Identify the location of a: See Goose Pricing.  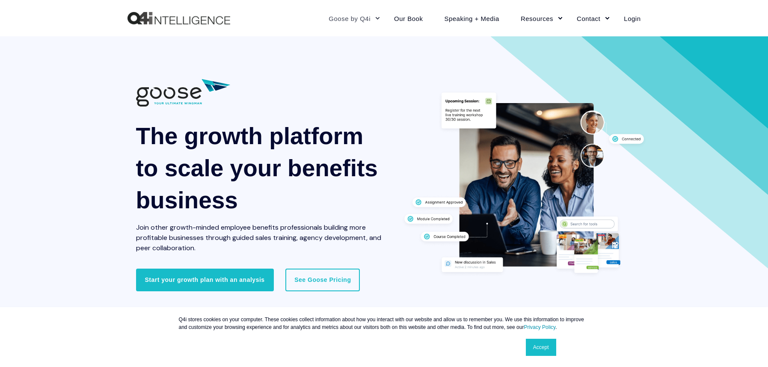
(323, 280).